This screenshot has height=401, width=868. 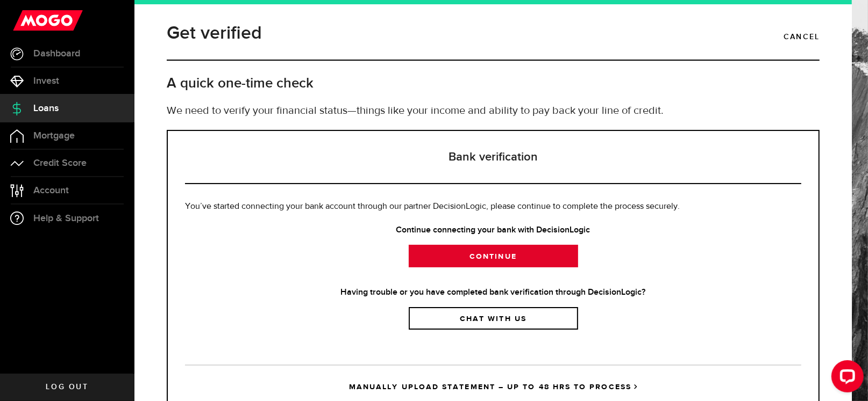 What do you see at coordinates (51, 190) in the screenshot?
I see `span: Account` at bounding box center [51, 190].